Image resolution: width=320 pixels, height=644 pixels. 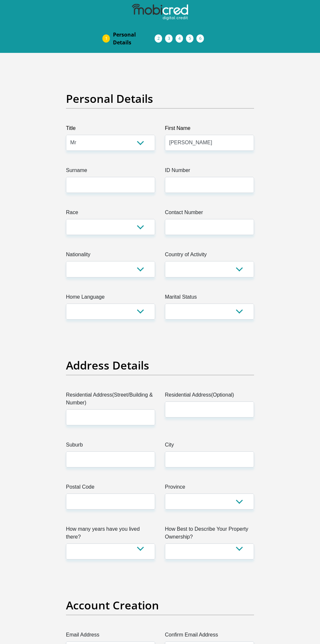 I want to click on span: Personal Details, so click(x=134, y=39).